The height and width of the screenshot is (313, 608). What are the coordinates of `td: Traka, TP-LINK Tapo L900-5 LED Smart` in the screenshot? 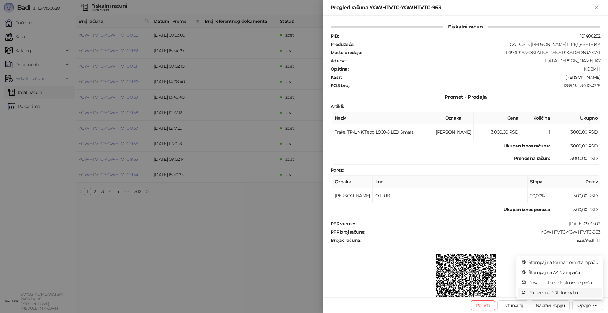 It's located at (382, 132).